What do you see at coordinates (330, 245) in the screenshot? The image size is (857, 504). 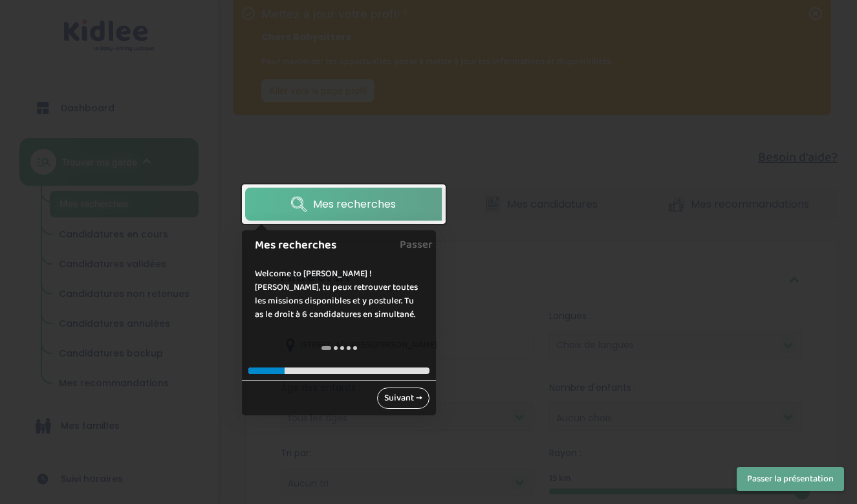 I see `h1: Mes recherches` at bounding box center [330, 245].